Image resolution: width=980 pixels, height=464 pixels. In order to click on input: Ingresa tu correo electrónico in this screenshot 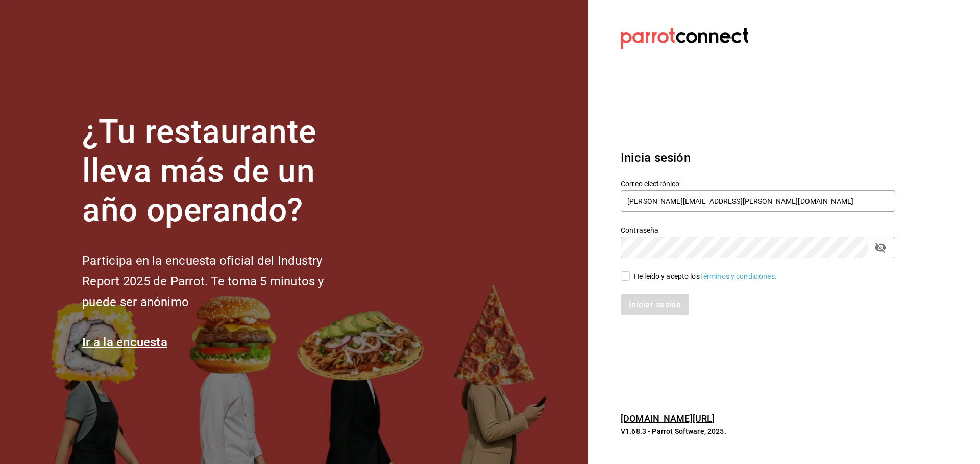, I will do `click(758, 202)`.